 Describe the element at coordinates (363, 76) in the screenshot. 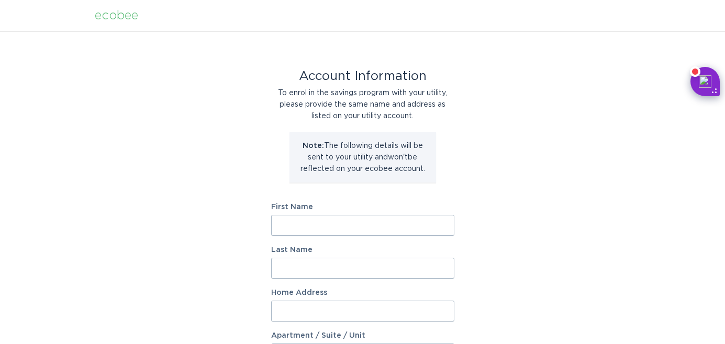

I see `div: Account Information` at that location.